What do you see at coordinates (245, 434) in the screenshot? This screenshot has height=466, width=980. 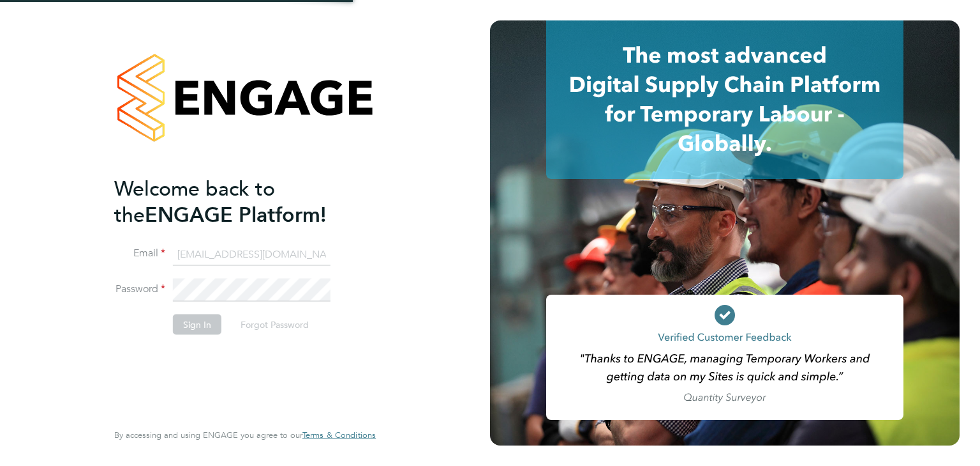 I see `span: By accessing and using ENGAGE you agree to our` at bounding box center [245, 434].